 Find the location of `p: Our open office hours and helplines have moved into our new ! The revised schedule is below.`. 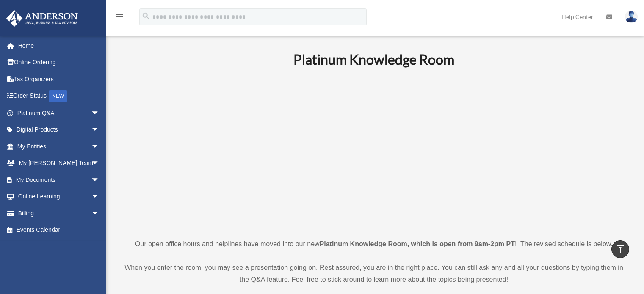

p: Our open office hours and helplines have moved into our new ! The revised schedule is below. is located at coordinates (374, 244).